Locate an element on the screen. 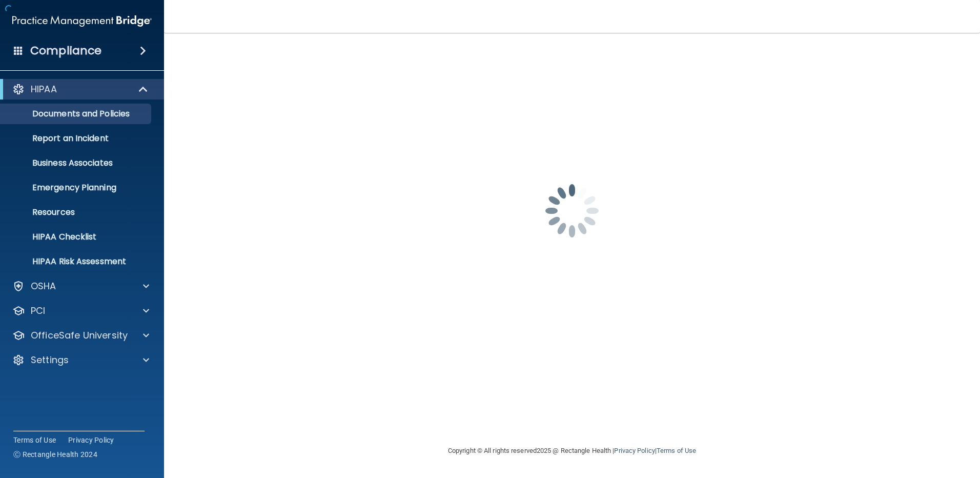  a: Settings is located at coordinates (81, 360).